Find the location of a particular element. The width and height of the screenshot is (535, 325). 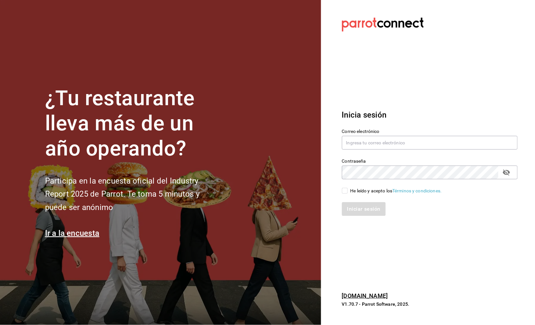

h2: Participa en la encuesta oficial del Industry Report 2025 de Parrot. Te toma 5 minutos y puede se... is located at coordinates (133, 194).